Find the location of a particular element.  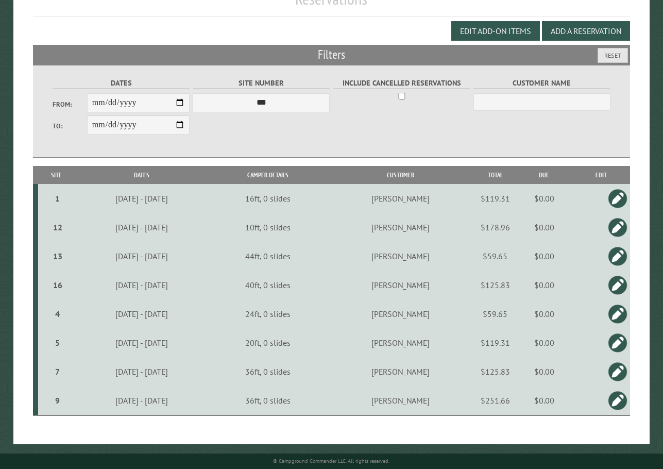

th: Camper Details is located at coordinates (268, 175).